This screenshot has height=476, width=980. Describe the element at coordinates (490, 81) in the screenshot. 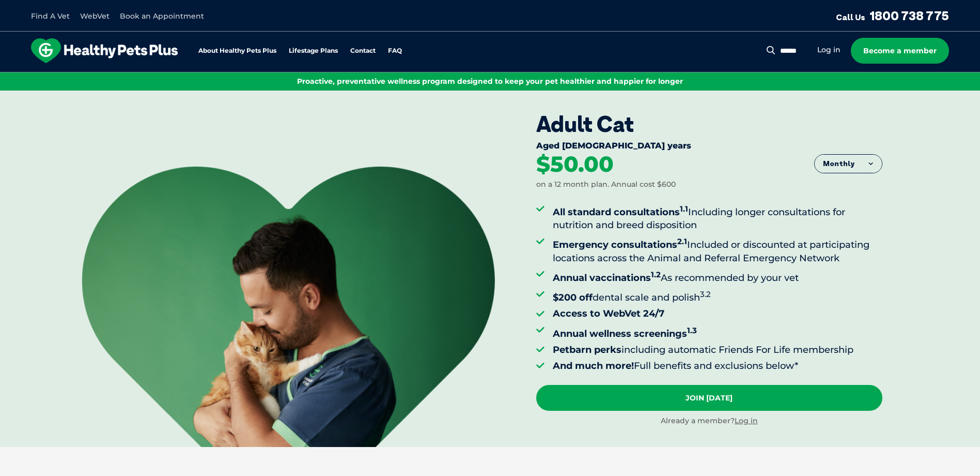

I see `span: Proactive, preventative wellness program designed to keep your pet healthier and happier for longer` at that location.